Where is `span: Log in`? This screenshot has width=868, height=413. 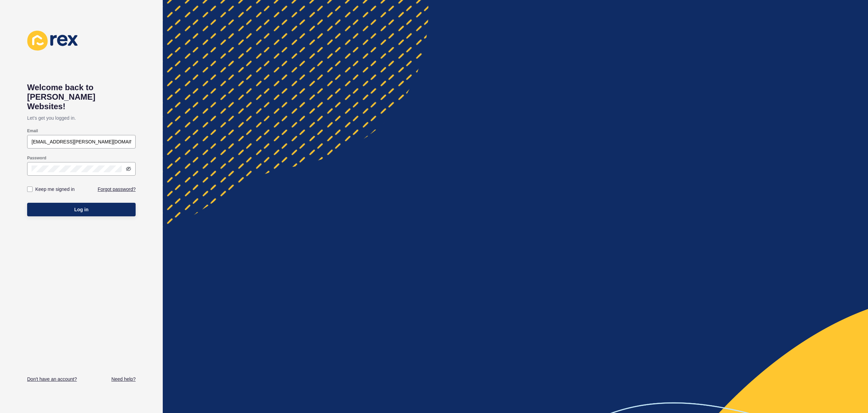
span: Log in is located at coordinates (82, 209).